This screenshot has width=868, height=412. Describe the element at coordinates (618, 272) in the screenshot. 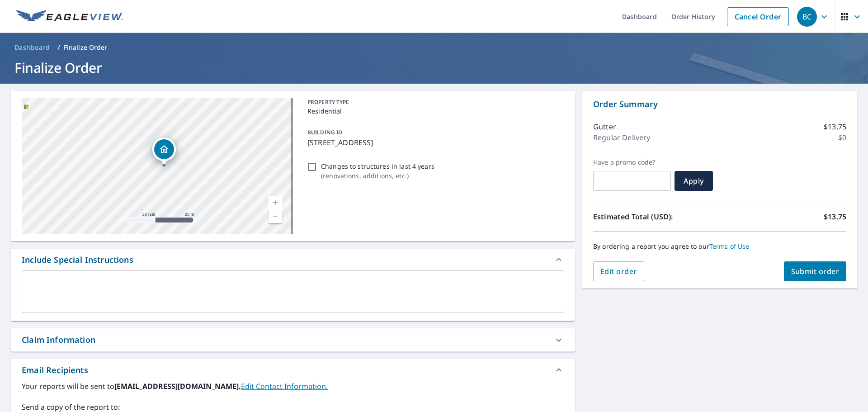

I see `span: Edit order` at that location.